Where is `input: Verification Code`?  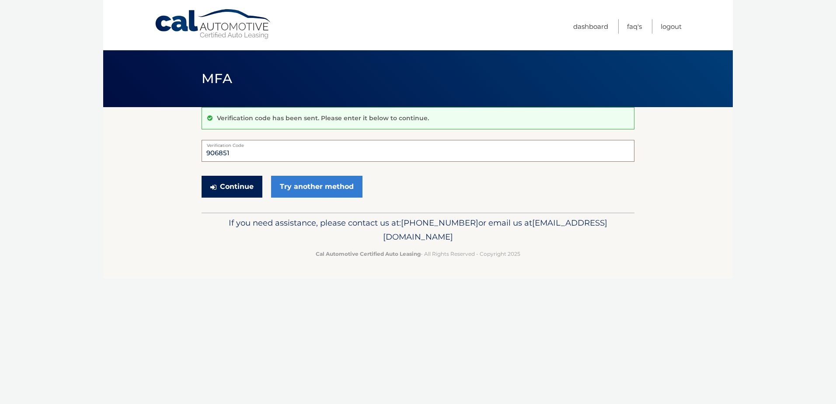
input: Verification Code is located at coordinates (418, 151).